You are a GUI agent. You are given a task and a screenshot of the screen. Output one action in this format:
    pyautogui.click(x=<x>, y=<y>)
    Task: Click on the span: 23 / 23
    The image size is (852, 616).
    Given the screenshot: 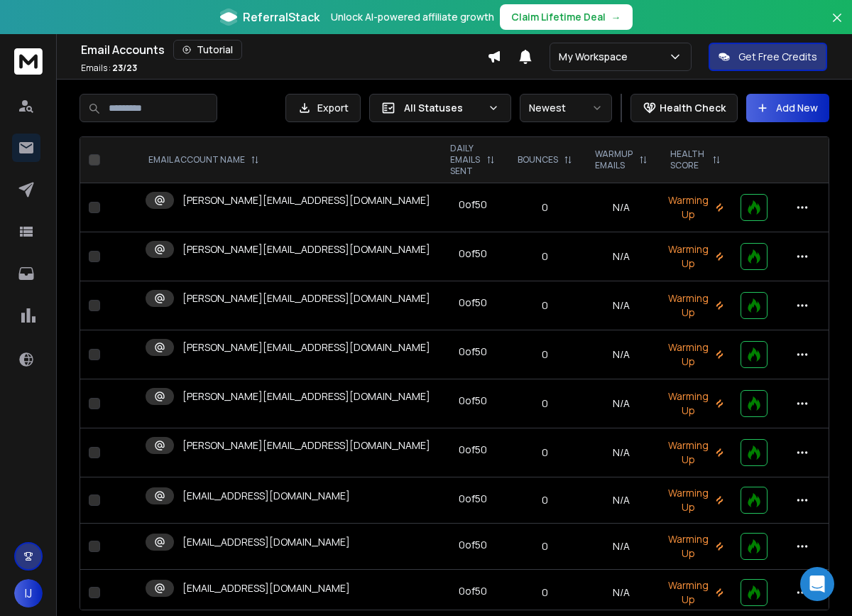 What is the action you would take?
    pyautogui.click(x=124, y=67)
    